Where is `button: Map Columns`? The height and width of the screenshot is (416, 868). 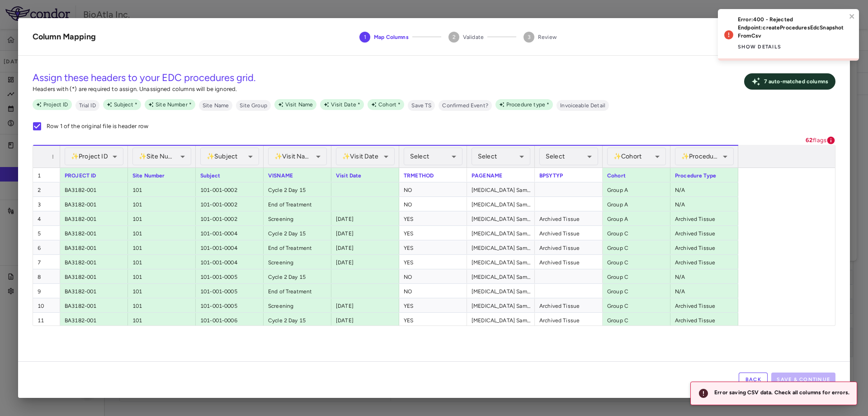
button: Map Columns is located at coordinates (384, 37).